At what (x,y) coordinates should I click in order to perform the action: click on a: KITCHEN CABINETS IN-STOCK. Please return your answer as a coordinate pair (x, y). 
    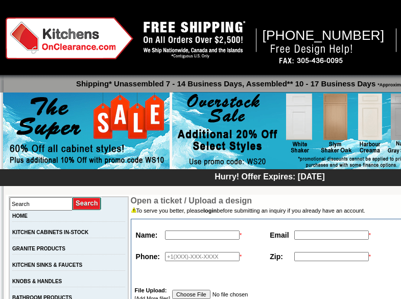
    Looking at the image, I should click on (50, 232).